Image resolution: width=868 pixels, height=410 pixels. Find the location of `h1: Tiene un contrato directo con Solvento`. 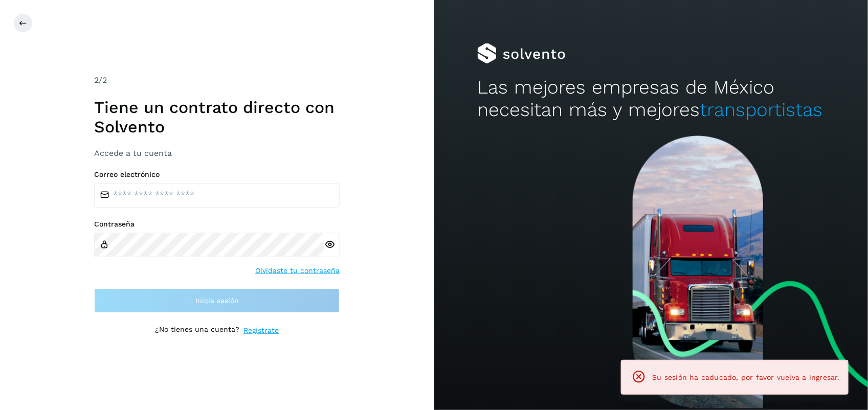

h1: Tiene un contrato directo con Solvento is located at coordinates (217, 117).